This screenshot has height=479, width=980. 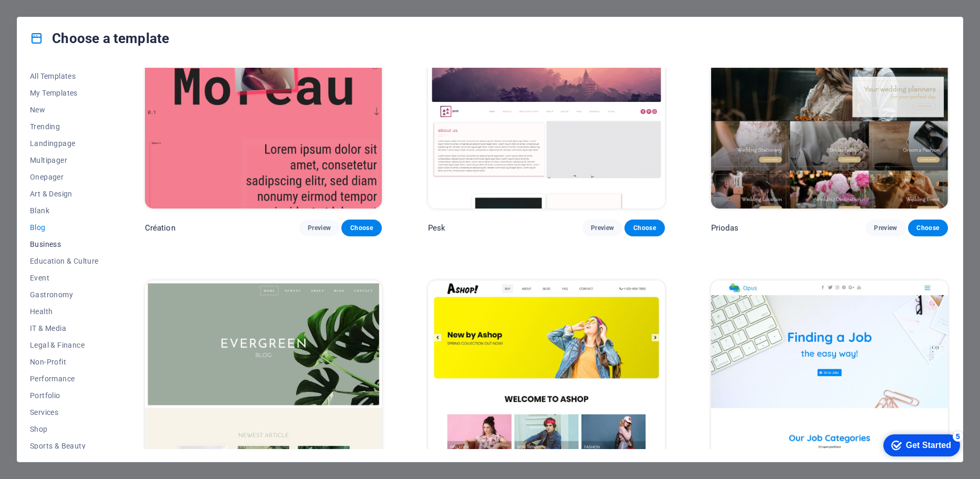 I want to click on button: Gastronomy, so click(x=64, y=294).